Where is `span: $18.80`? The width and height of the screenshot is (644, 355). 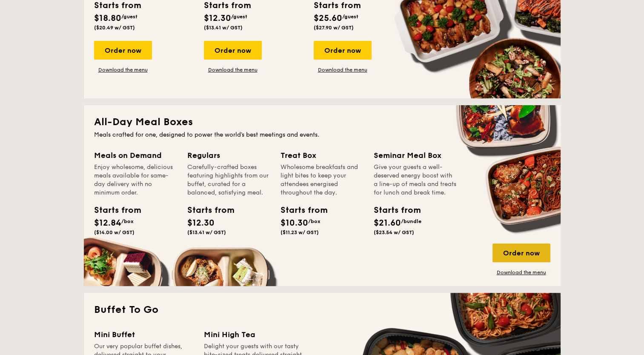 span: $18.80 is located at coordinates (108, 18).